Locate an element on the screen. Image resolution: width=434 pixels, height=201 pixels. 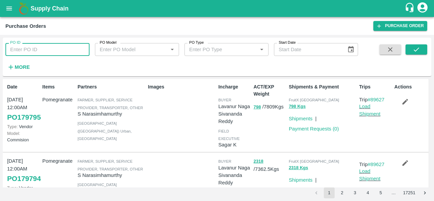
button: 2318 Kgs is located at coordinates (298, 168).